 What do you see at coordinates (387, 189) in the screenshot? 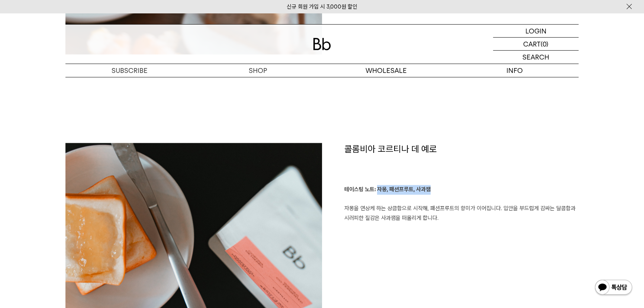
I see `b: 테이스팅 노트: 자몽, 패션프루트, 사과잼` at bounding box center [387, 189].